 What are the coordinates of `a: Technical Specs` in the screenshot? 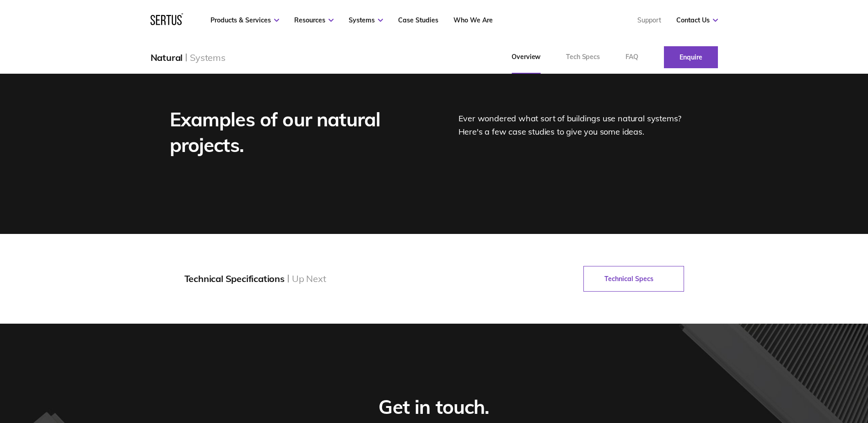 It's located at (634, 278).